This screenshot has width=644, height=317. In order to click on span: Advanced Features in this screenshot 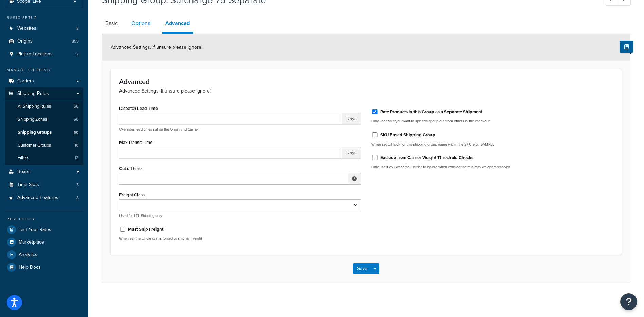, I will do `click(38, 198)`.